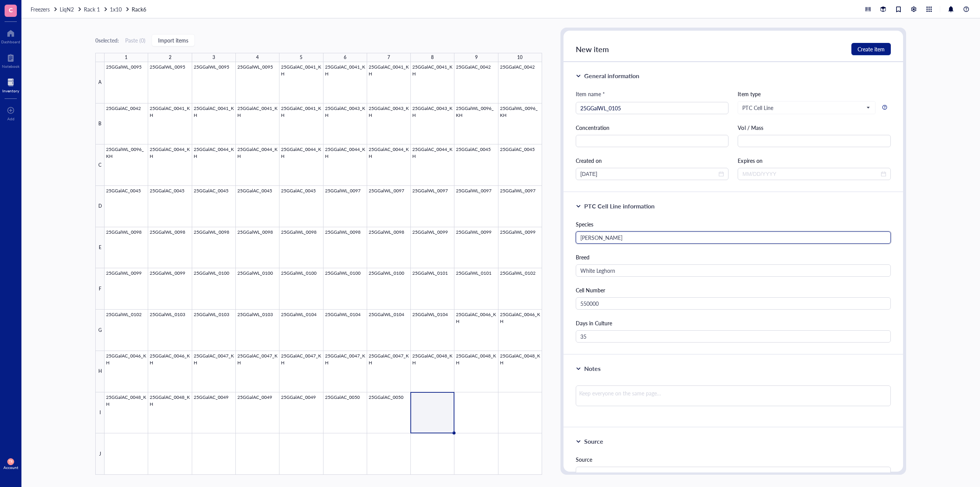 This screenshot has width=980, height=487. What do you see at coordinates (10, 85) in the screenshot?
I see `a: Inventory` at bounding box center [10, 85].